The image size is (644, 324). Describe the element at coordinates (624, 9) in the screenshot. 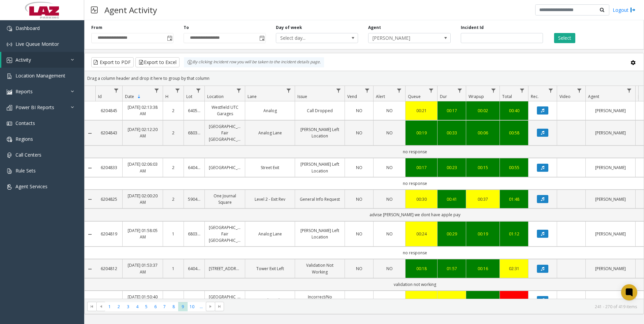

I see `a: Logout` at that location.